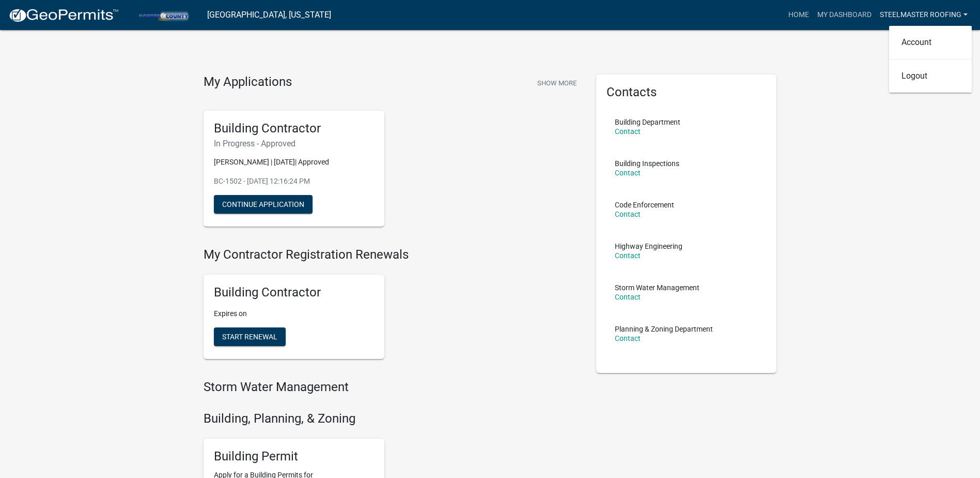 The width and height of the screenshot is (980, 478). What do you see at coordinates (663, 329) in the screenshot?
I see `p: Planning & Zoning Department` at bounding box center [663, 329].